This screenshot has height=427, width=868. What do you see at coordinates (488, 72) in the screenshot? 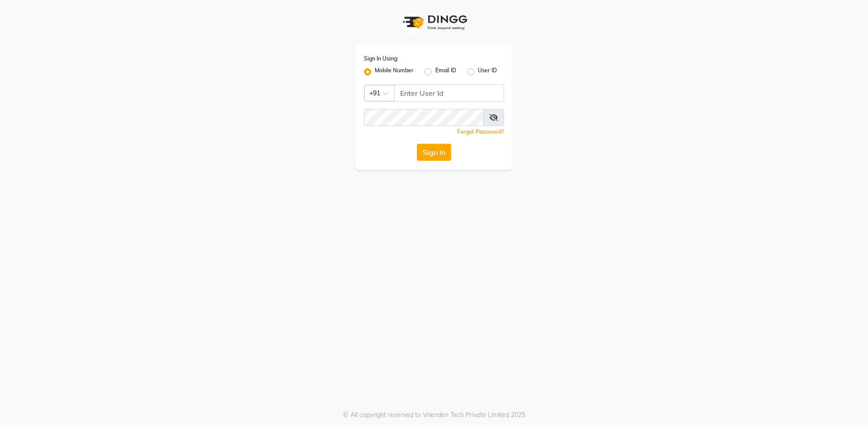
I see `label: User ID` at bounding box center [488, 72].